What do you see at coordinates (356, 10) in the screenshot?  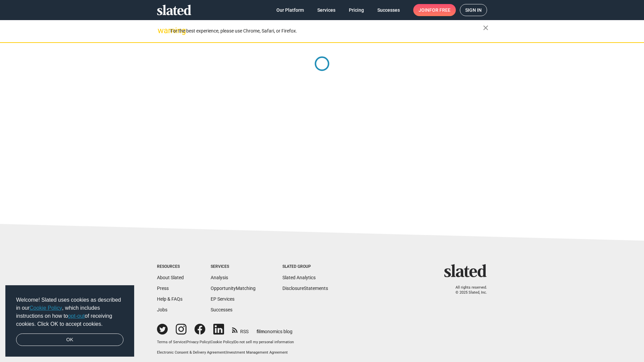 I see `span: Pricing` at bounding box center [356, 10].